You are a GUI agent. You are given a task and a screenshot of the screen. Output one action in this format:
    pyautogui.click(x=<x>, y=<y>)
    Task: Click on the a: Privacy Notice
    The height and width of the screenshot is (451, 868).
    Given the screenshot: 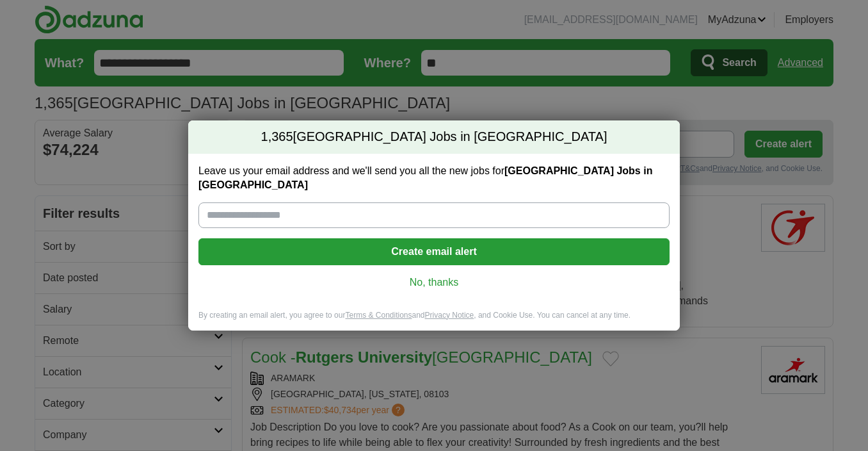 What is the action you would take?
    pyautogui.click(x=449, y=315)
    